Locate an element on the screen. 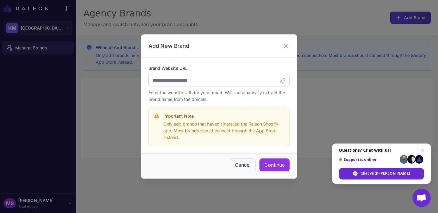  div: Open chat is located at coordinates (422, 198).